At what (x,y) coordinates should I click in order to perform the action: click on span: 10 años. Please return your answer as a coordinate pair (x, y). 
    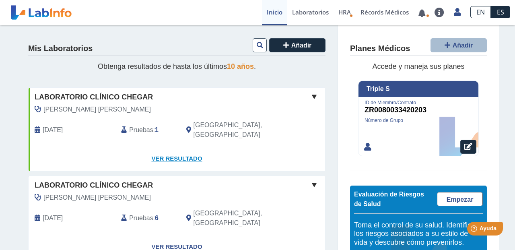
    Looking at the image, I should click on (240, 66).